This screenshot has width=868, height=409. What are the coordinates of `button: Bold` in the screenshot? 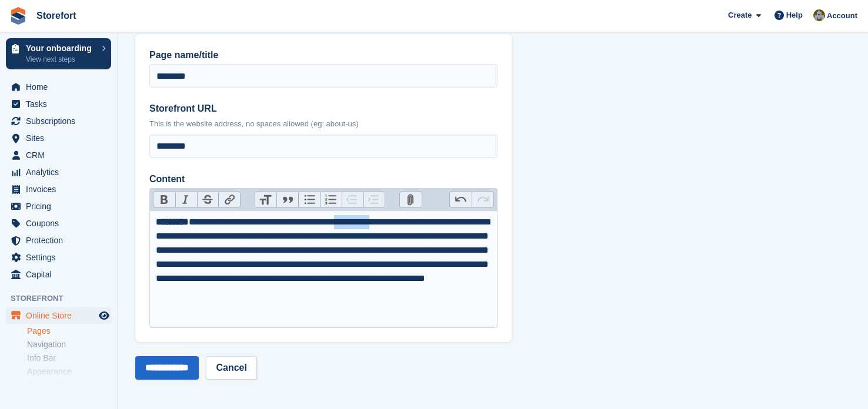 It's located at (164, 200).